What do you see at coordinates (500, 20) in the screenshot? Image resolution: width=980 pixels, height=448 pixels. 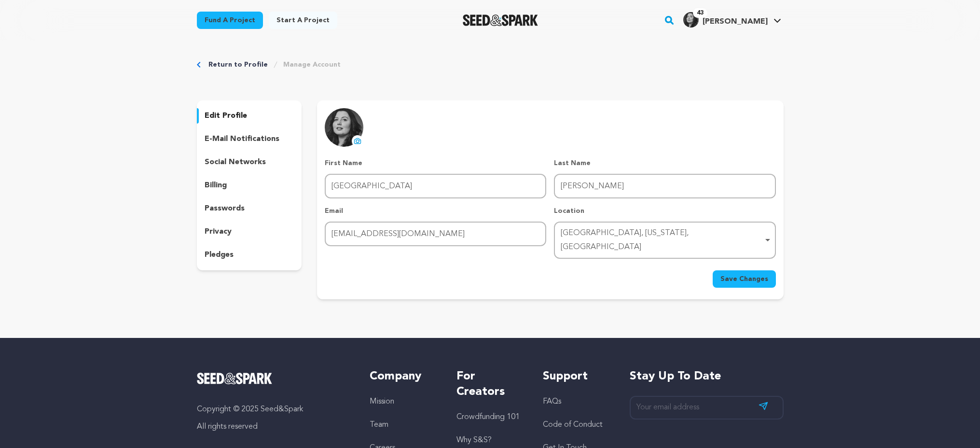 I see `img: Seed&Spark Logo Dark Mode` at bounding box center [500, 20].